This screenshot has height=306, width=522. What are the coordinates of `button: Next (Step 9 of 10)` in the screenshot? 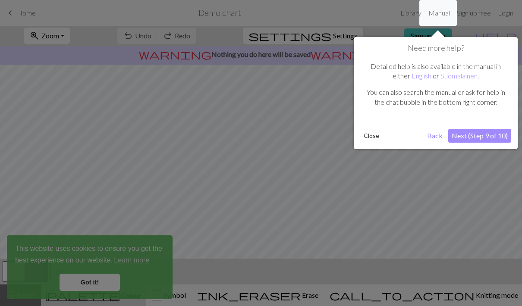 It's located at (480, 136).